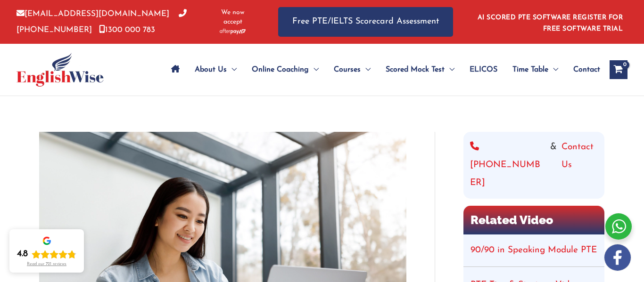 Image resolution: width=644 pixels, height=282 pixels. What do you see at coordinates (580, 165) in the screenshot?
I see `a: Contact Us` at bounding box center [580, 165].